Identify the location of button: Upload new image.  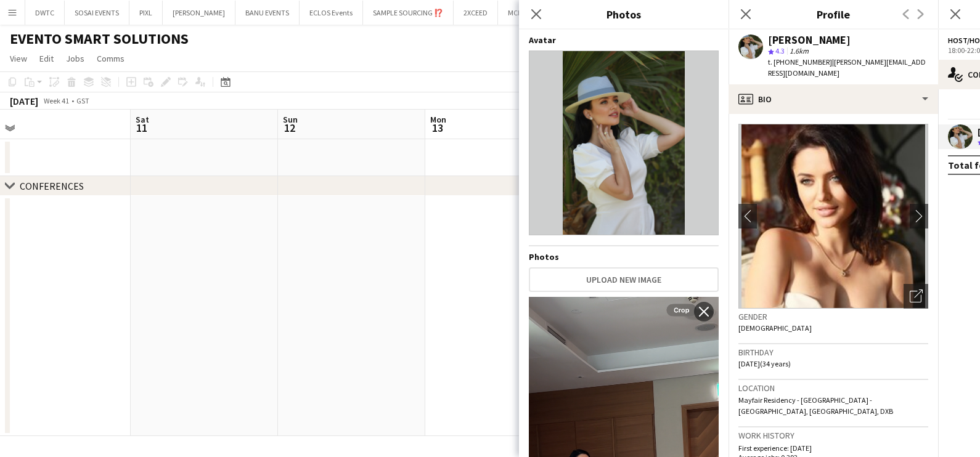
(623, 280).